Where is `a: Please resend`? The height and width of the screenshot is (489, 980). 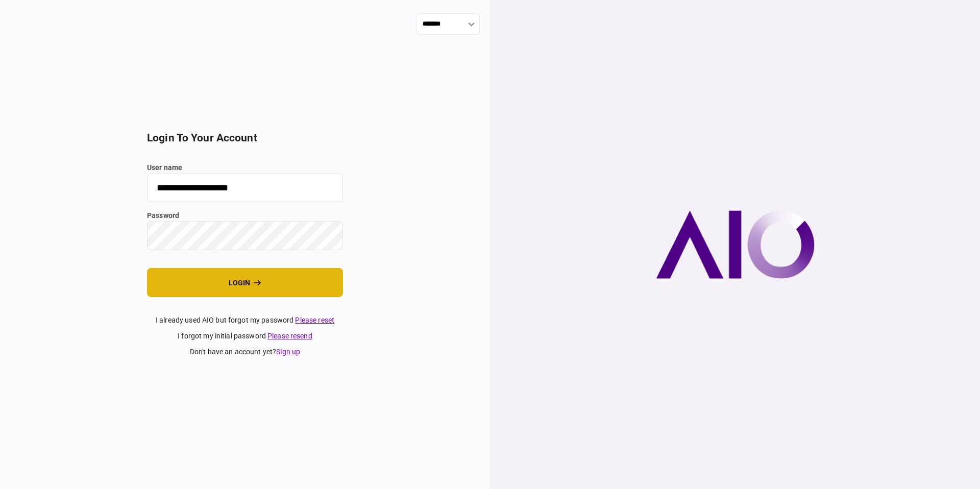 a: Please resend is located at coordinates (290, 336).